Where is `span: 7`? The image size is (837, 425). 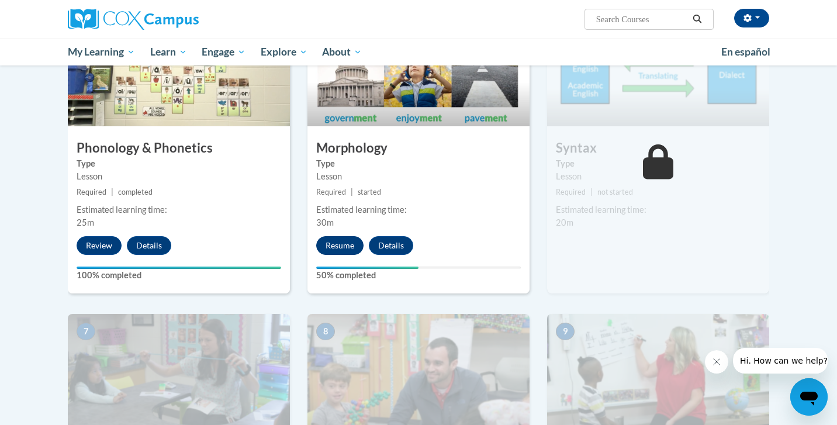
span: 7 is located at coordinates (86, 332).